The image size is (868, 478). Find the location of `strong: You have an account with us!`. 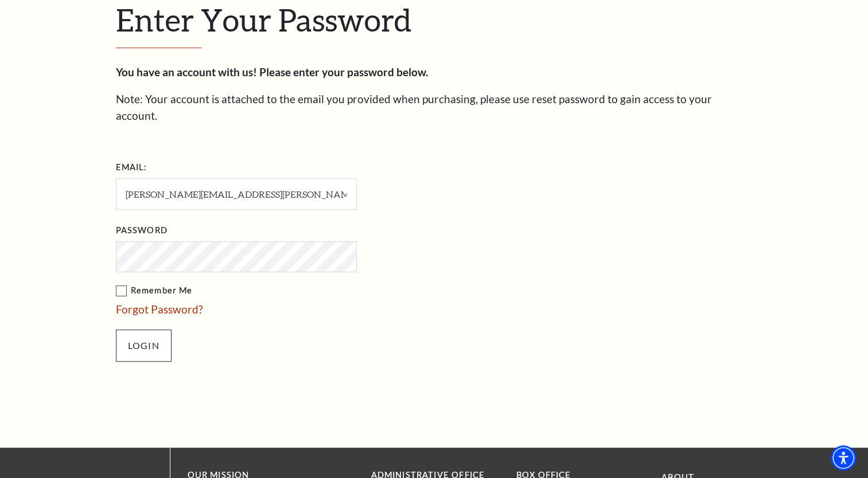

strong: You have an account with us! is located at coordinates (187, 72).